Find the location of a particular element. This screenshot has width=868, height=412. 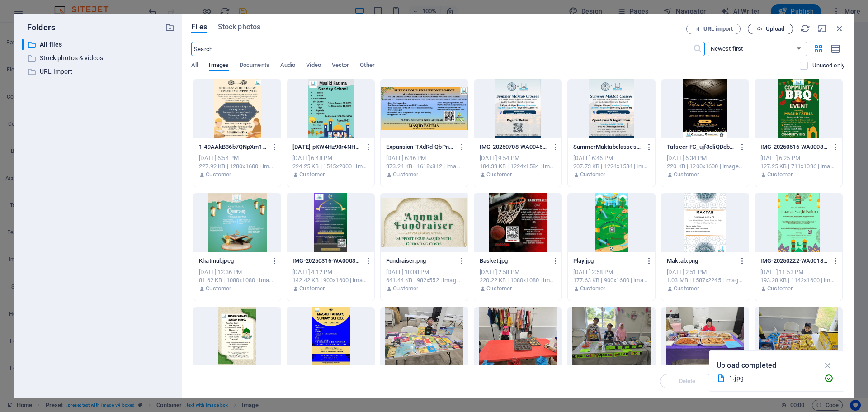

div: 224.25 KB | 1545x2000 | image/jpeg is located at coordinates (330, 167).